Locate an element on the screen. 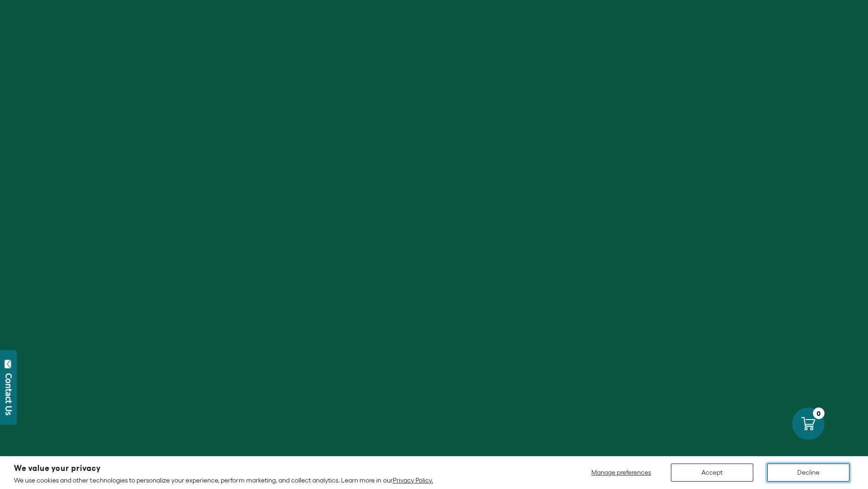 Image resolution: width=868 pixels, height=489 pixels. p: We use cookies and other technologies to personalize your experience, perform marketing, and coll... is located at coordinates (223, 480).